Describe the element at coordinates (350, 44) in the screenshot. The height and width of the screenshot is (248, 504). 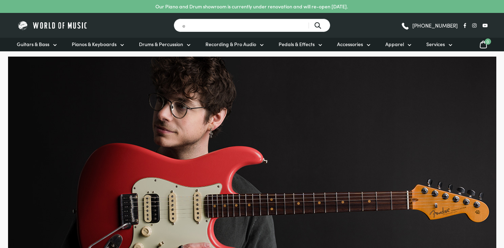
I see `span: Accessories` at that location.